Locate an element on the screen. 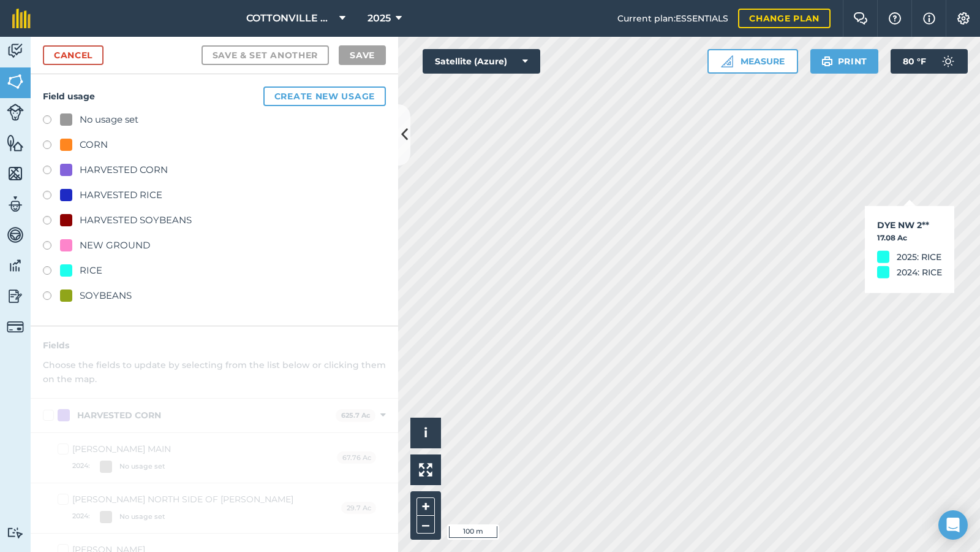  div: HARVESTED CORN is located at coordinates (124, 170).